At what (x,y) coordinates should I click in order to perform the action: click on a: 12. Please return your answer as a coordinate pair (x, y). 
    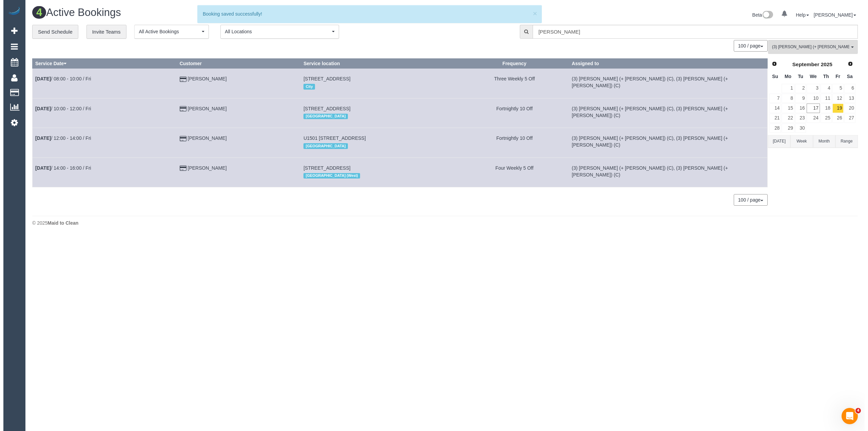
    Looking at the image, I should click on (834, 98).